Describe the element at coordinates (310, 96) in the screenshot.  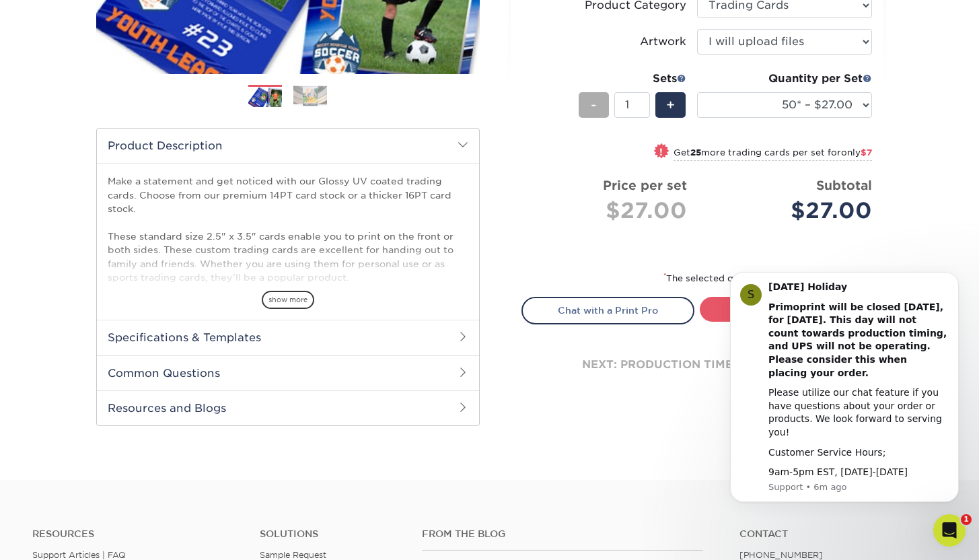
I see `img: Trading Cards 02` at that location.